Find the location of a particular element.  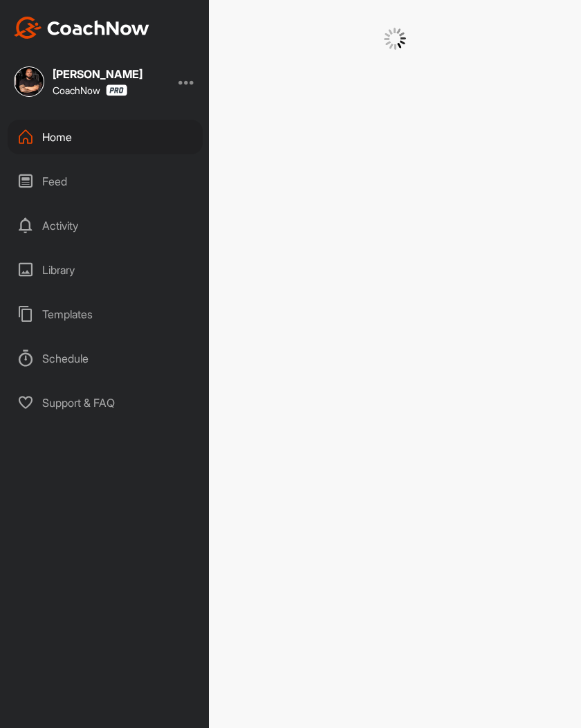

div: Activity is located at coordinates (105, 226).